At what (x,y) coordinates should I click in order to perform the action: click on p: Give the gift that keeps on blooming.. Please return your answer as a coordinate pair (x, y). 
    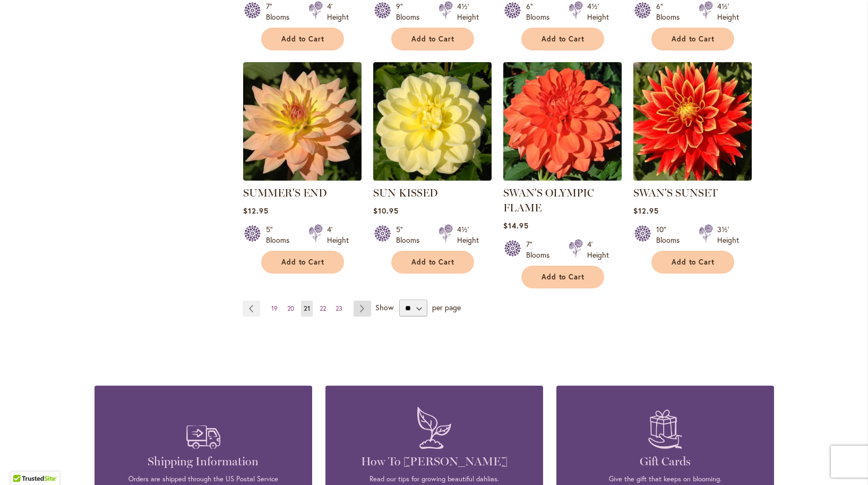
    Looking at the image, I should click on (665, 478).